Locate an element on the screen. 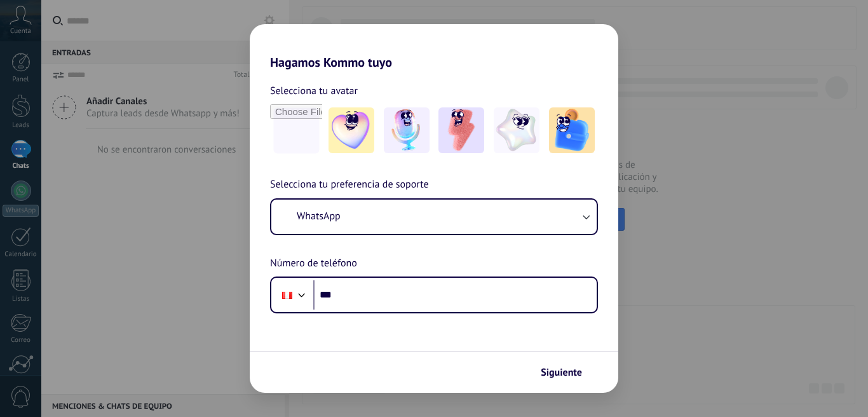  img: -5.jpeg is located at coordinates (572, 130).